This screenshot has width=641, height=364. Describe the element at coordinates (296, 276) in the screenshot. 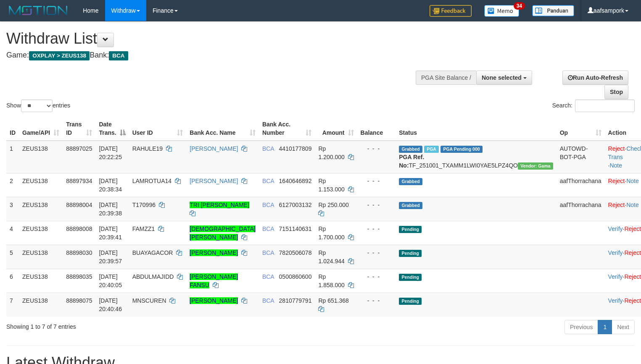

I see `span: Copy 0500860600 to clipboard` at that location.